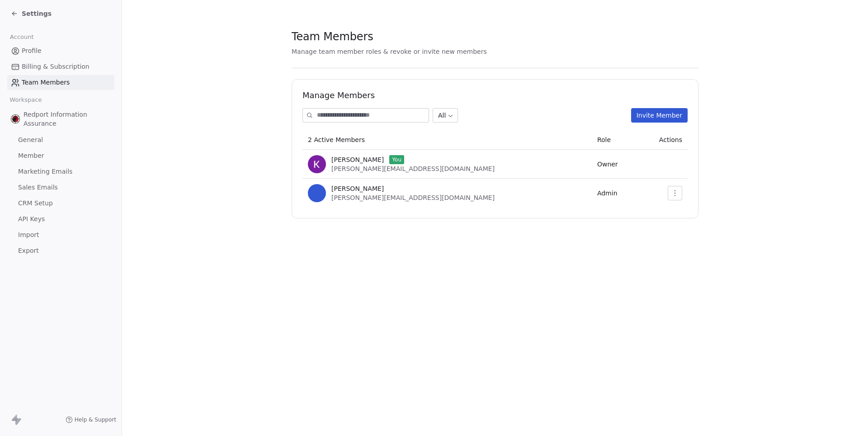  What do you see at coordinates (61, 219) in the screenshot?
I see `a: API Keys` at bounding box center [61, 219].